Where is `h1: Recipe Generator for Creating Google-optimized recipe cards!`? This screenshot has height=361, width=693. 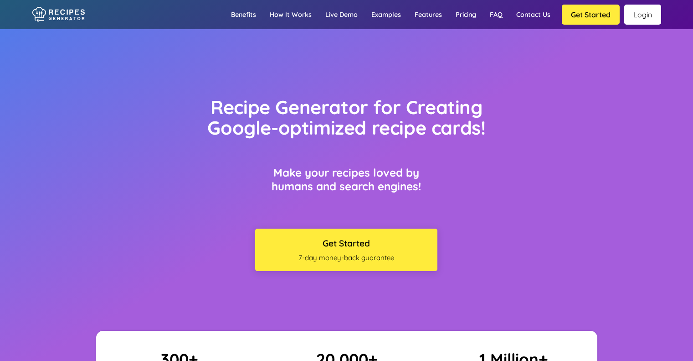 h1: Recipe Generator for Creating Google-optimized recipe cards! is located at coordinates (346, 117).